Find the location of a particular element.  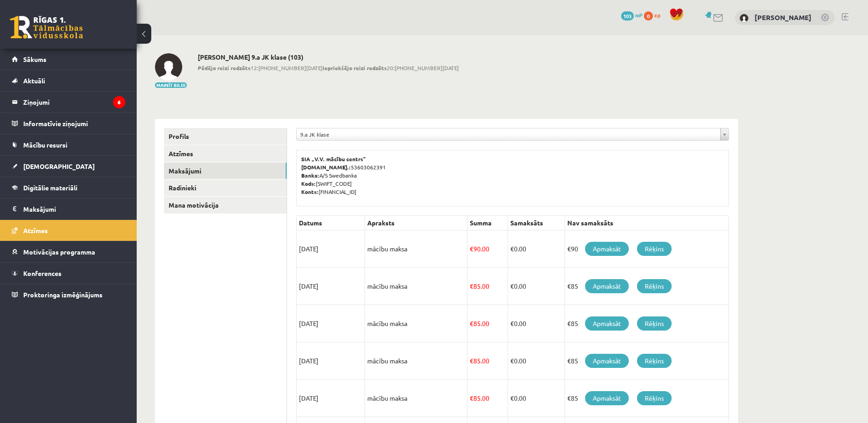

legend: Ziņojumi is located at coordinates (74, 102).